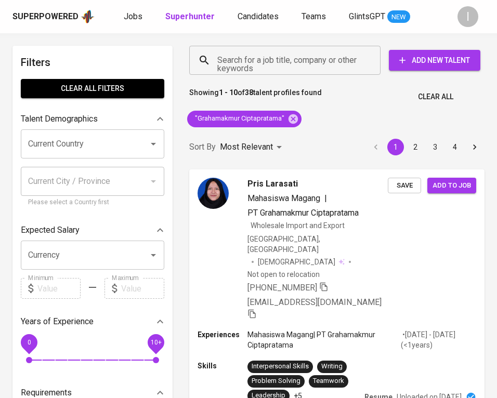  I want to click on b: 1 - 10, so click(228, 92).